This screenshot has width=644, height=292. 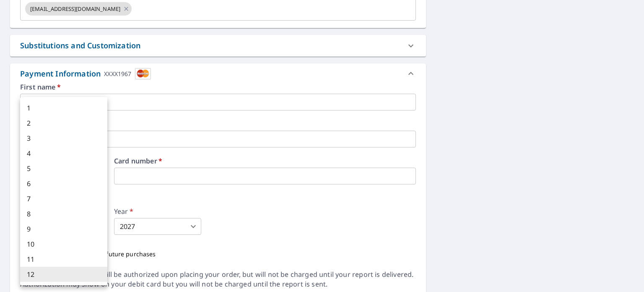 What do you see at coordinates (64, 274) in the screenshot?
I see `li: 12` at bounding box center [64, 274].